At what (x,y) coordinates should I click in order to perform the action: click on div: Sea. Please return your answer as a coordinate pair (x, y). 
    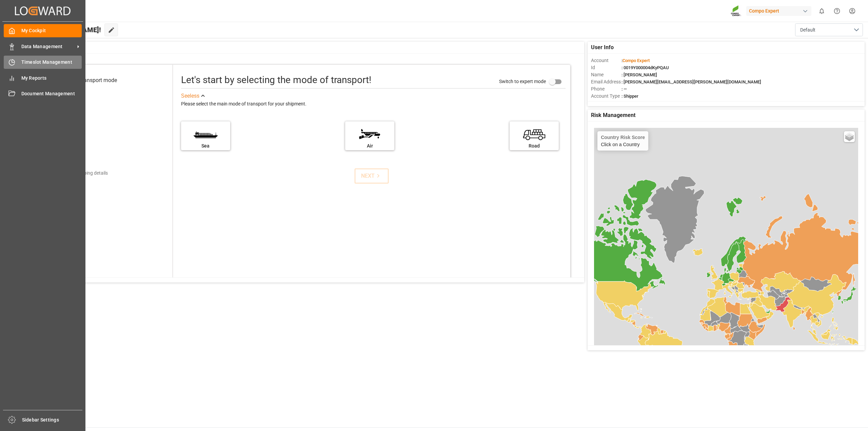
    Looking at the image, I should click on (205, 146).